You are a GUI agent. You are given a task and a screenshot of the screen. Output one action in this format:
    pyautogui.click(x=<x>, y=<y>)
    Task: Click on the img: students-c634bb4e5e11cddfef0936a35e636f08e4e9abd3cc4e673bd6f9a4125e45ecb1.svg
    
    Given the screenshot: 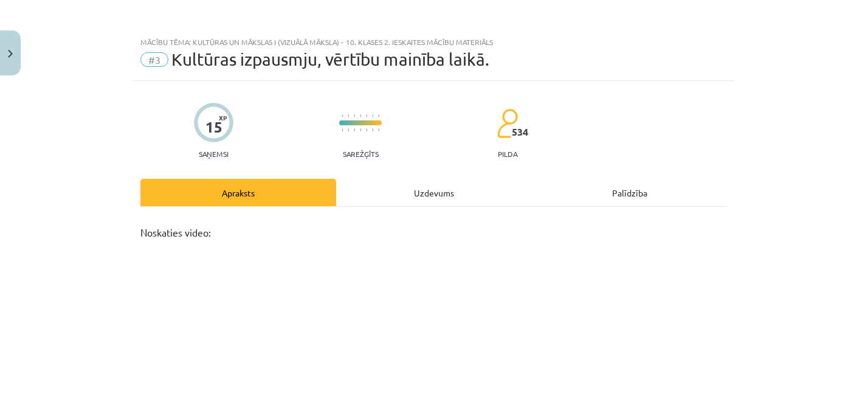 What is the action you would take?
    pyautogui.click(x=507, y=123)
    